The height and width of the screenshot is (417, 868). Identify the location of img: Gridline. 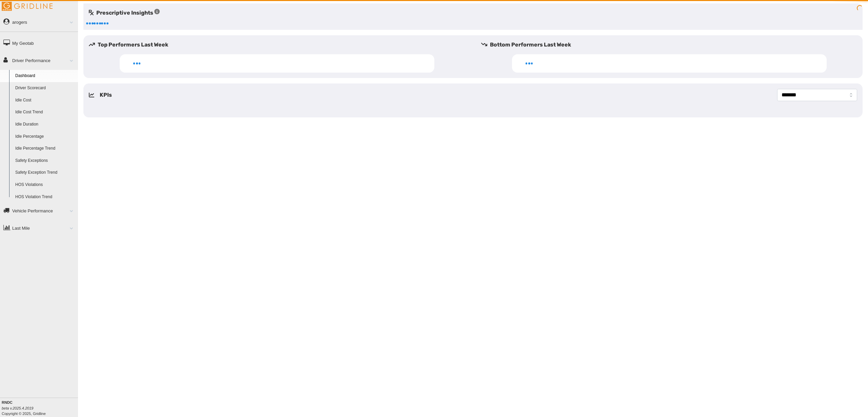
(27, 6).